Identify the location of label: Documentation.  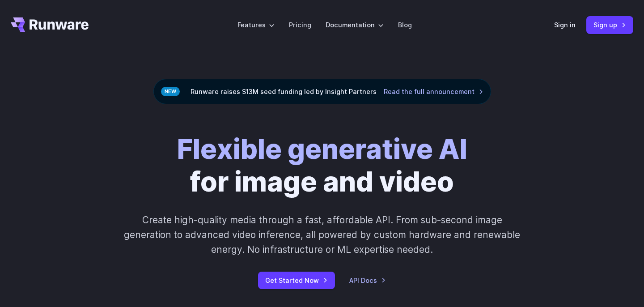
(355, 24).